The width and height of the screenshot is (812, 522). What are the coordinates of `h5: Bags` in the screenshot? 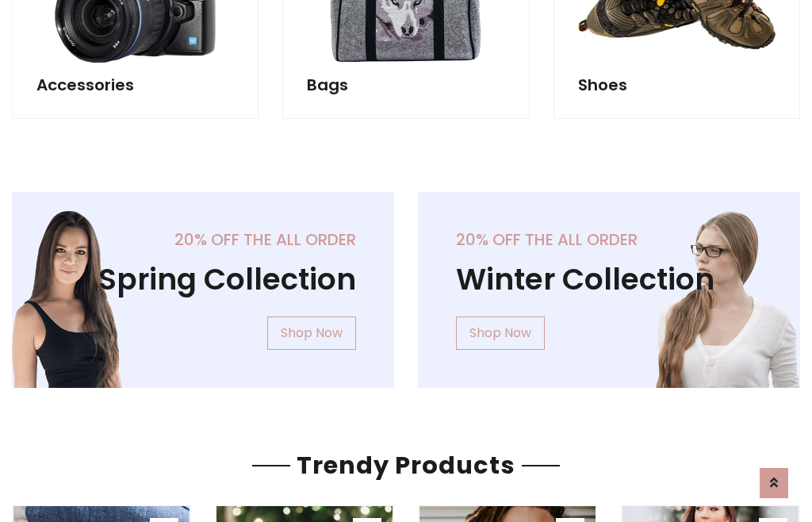 It's located at (405, 85).